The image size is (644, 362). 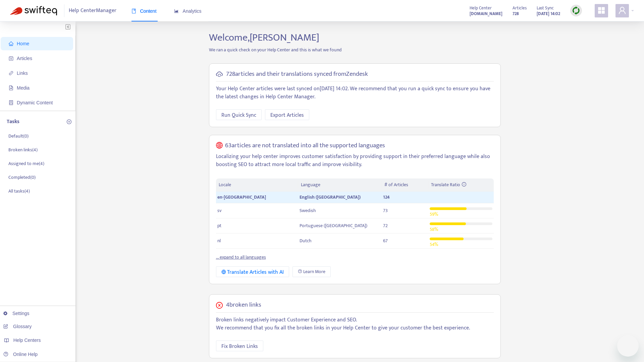 I want to click on a: ... expand to all languages, so click(x=241, y=257).